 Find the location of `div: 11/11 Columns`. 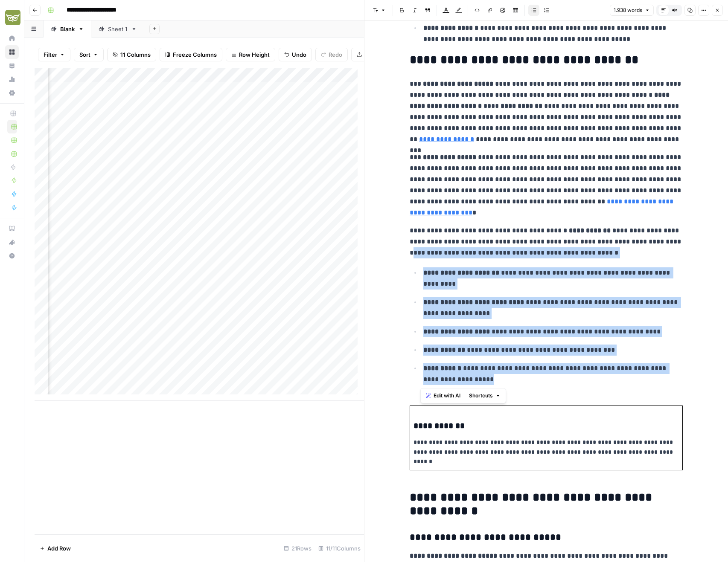

div: 11/11 Columns is located at coordinates (339, 548).